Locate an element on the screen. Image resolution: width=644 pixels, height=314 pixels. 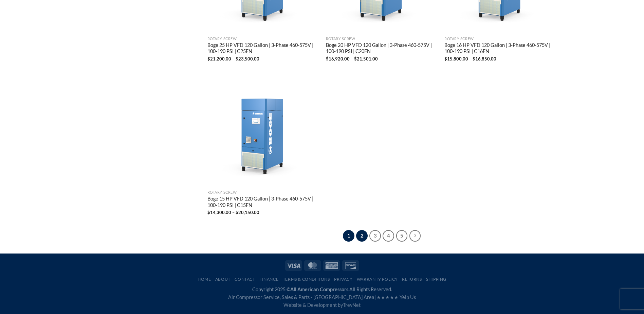
a: 3 is located at coordinates (375, 236).